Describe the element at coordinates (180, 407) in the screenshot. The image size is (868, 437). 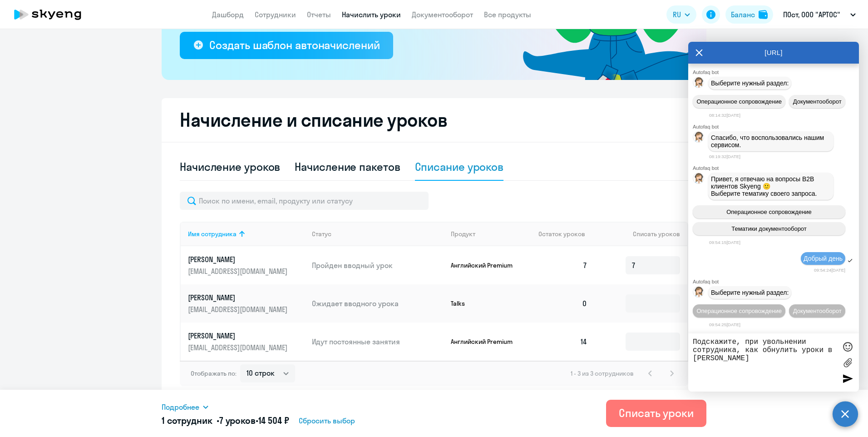
I see `span: Подробнее` at that location.